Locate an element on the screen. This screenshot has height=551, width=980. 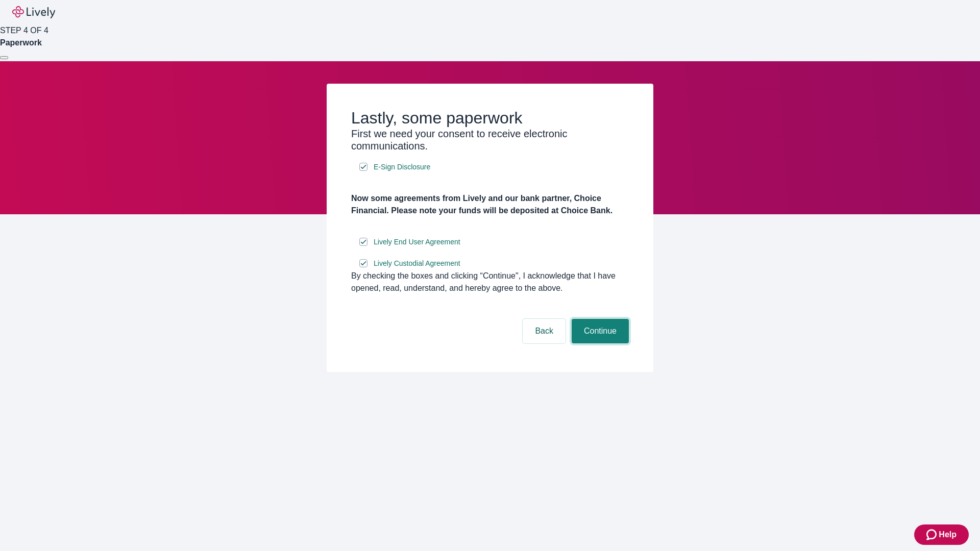
h2: Lastly, some paperwork is located at coordinates (490, 118).